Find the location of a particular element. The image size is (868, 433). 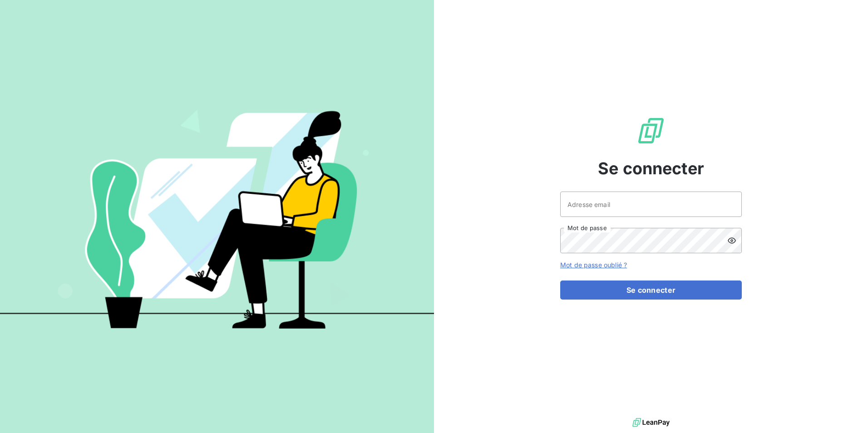

img: logo is located at coordinates (651, 422).